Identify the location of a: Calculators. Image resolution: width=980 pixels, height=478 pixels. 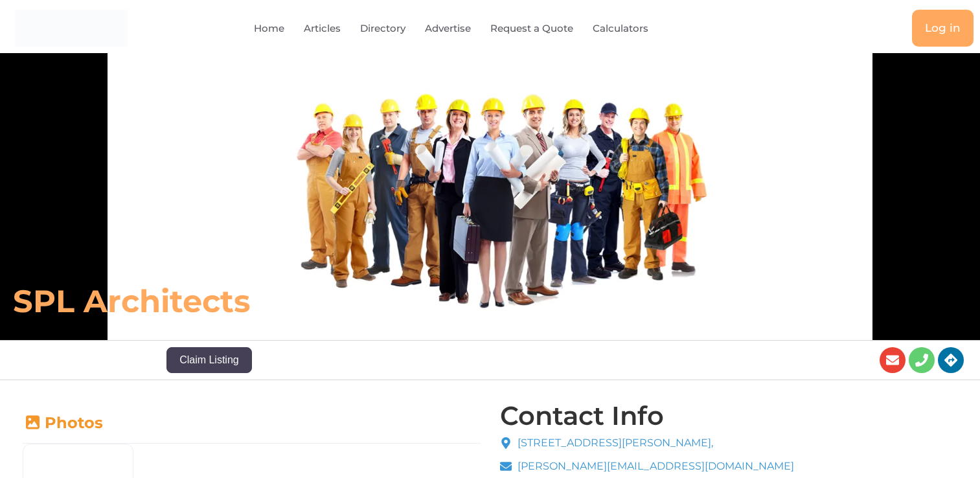
(621, 28).